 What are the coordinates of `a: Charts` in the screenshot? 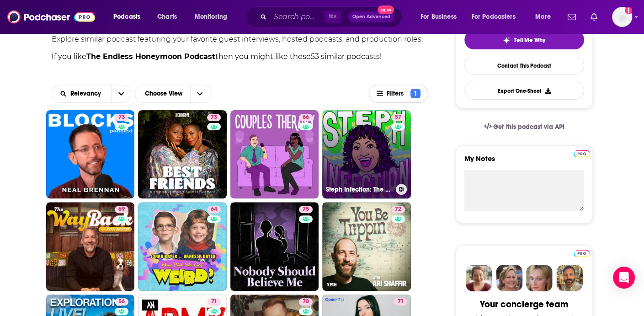 It's located at (167, 17).